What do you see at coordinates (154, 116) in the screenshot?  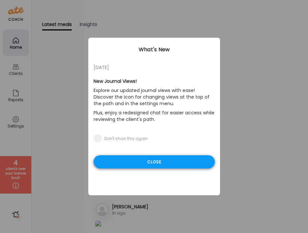 I see `p: Plus, enjoy a redesigned chat for easier access while reviewing the client's path.` at bounding box center [154, 116].